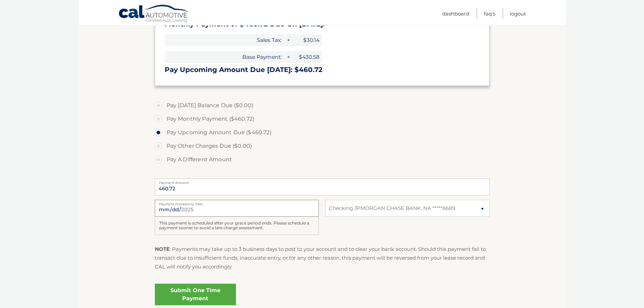 The width and height of the screenshot is (644, 308). I want to click on span: Sales Tax:, so click(224, 40).